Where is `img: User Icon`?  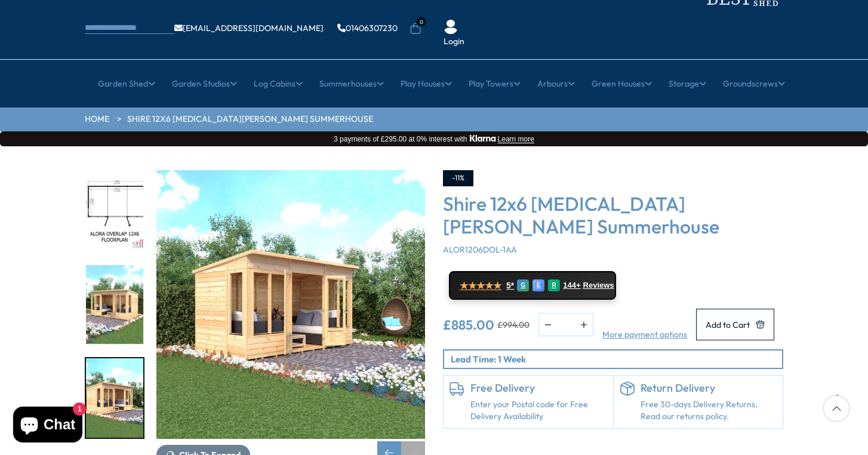
img: User Icon is located at coordinates (451, 27).